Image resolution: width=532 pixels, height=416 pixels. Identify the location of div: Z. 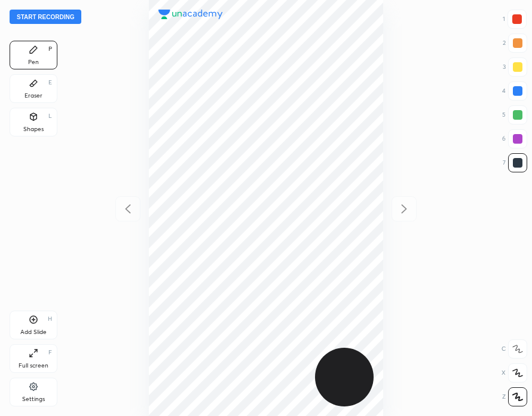
(515, 396).